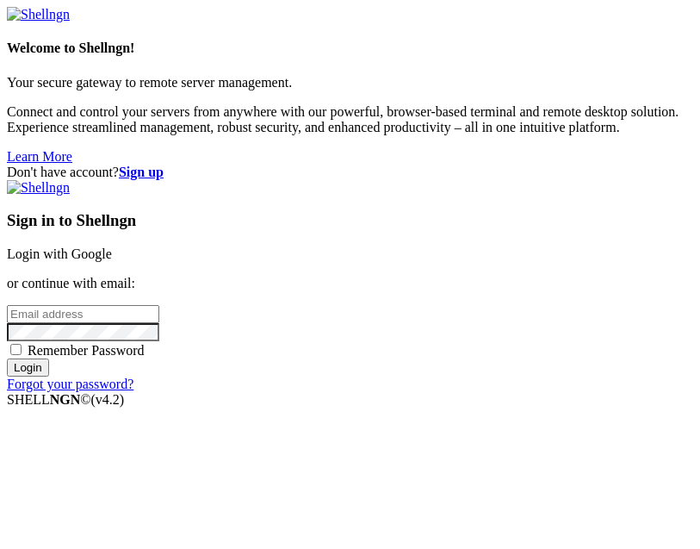 Image resolution: width=700 pixels, height=549 pixels. What do you see at coordinates (16, 349) in the screenshot?
I see `input: Remember Password` at bounding box center [16, 349].